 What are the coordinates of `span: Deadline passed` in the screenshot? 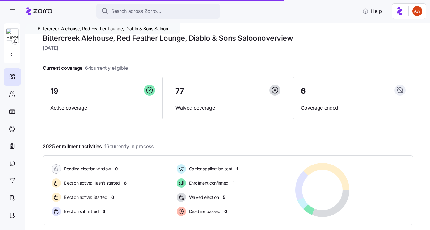 It's located at (204, 211).